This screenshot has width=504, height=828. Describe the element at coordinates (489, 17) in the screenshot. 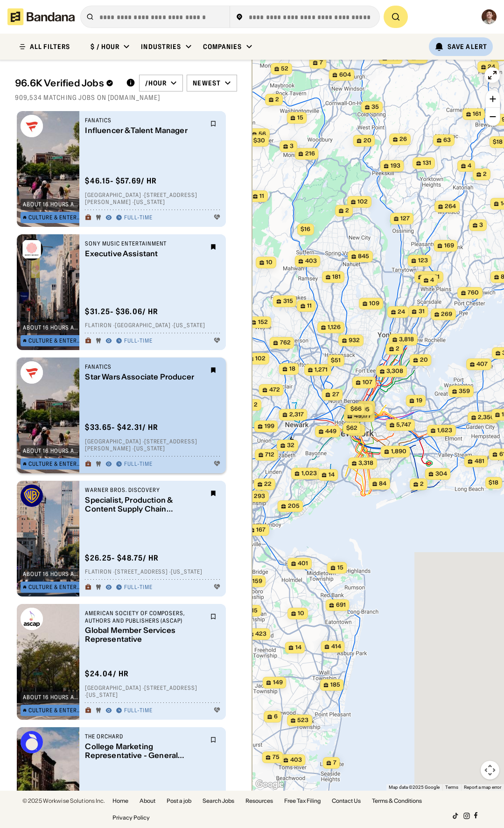

I see `img: Profile photo` at that location.